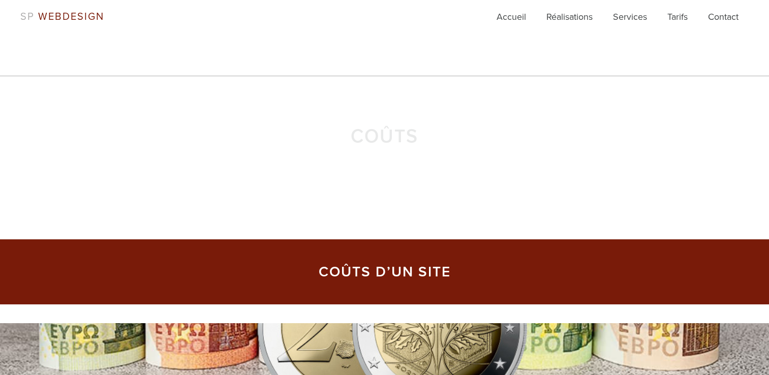 The image size is (769, 375). Describe the element at coordinates (71, 17) in the screenshot. I see `span: WEBDESIGN` at that location.